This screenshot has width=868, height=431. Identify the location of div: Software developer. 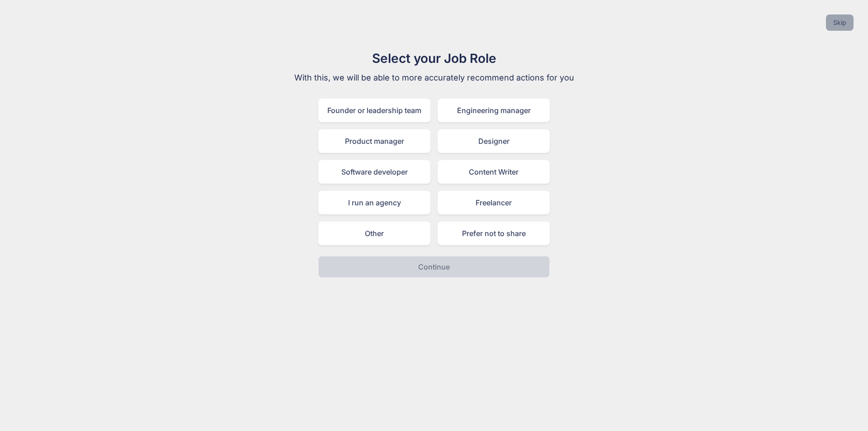
(374, 172).